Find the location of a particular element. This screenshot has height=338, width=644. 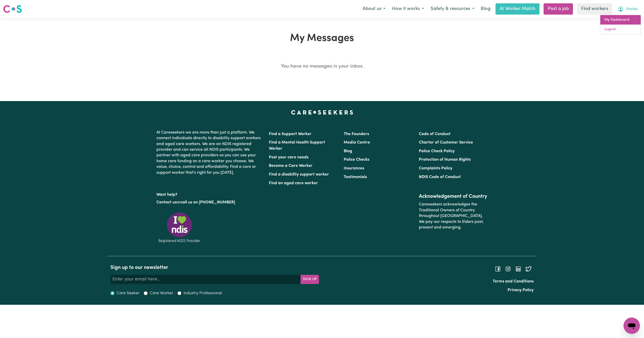

a: Privacy Policy is located at coordinates (520, 290).